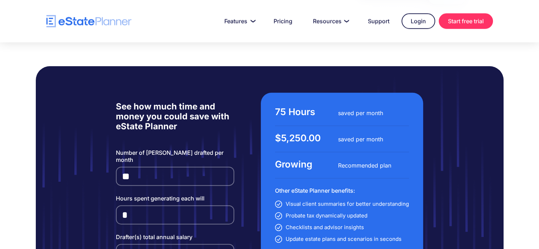  I want to click on h5: See how much time and money you could save with eState Planner, so click(175, 117).